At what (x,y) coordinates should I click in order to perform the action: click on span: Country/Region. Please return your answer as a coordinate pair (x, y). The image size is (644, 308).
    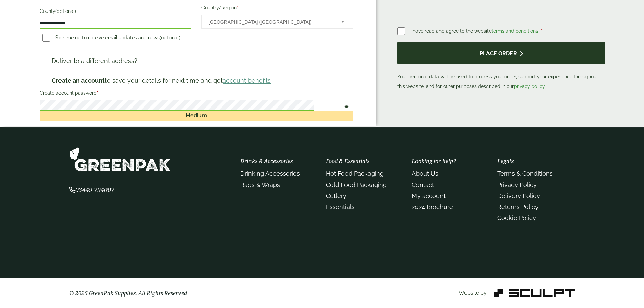
    Looking at the image, I should click on (277, 22).